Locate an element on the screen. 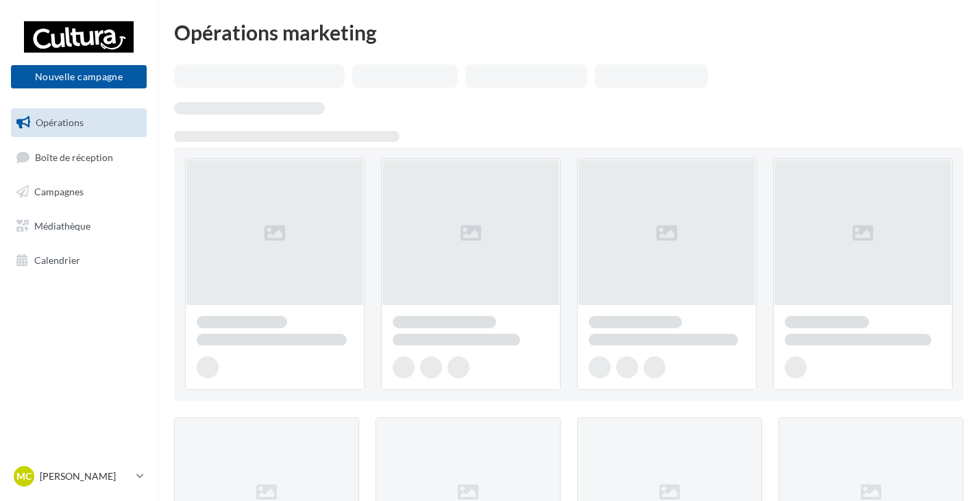 The image size is (980, 501). a: Calendrier is located at coordinates (79, 261).